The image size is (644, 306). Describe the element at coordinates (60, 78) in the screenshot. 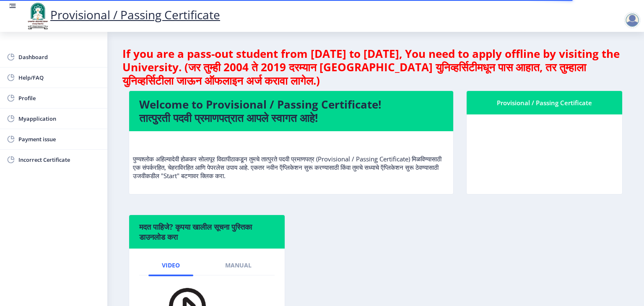

I see `span: Help/FAQ` at that location.